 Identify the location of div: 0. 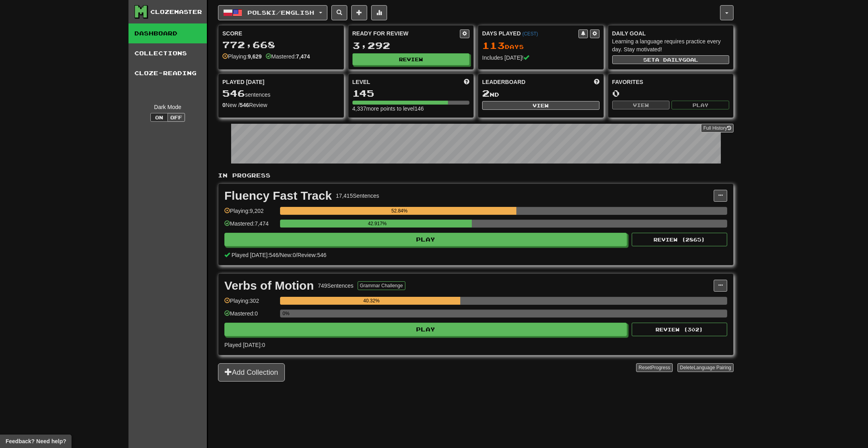
(670, 93).